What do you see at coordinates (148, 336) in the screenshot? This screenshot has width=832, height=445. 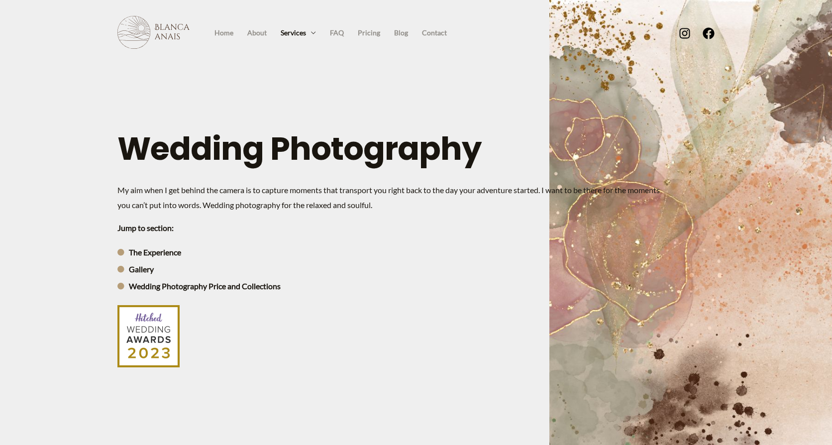 I see `img: Blanca Anais Photography, 2023 Hitched Wedding Awards winner` at bounding box center [148, 336].